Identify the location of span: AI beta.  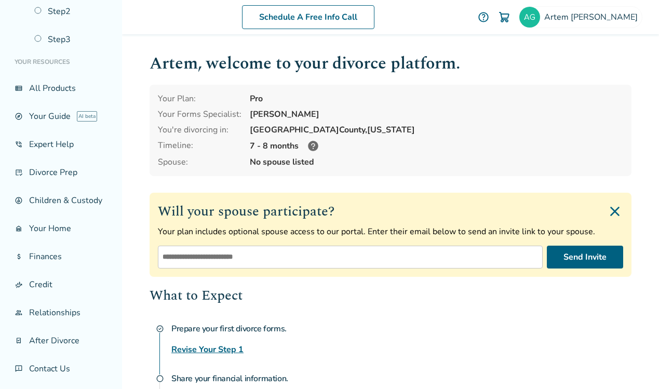
(87, 116).